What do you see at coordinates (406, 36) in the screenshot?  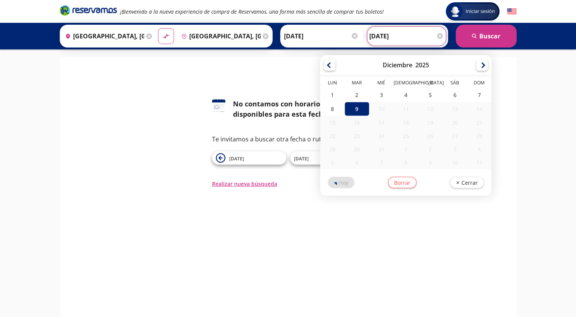 I see `input: Opcional` at bounding box center [406, 36].